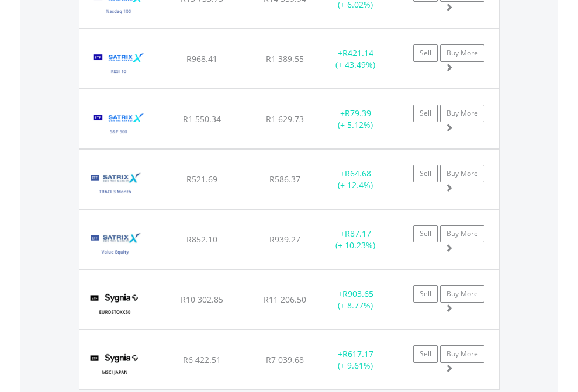 This screenshot has height=392, width=578. Describe the element at coordinates (356, 299) in the screenshot. I see `div: + (+ 8.77%)` at that location.